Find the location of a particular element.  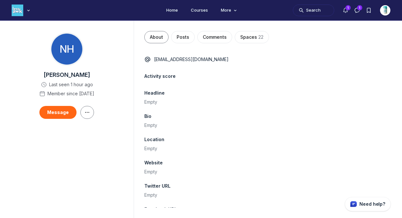

button: Posts is located at coordinates (183, 37).